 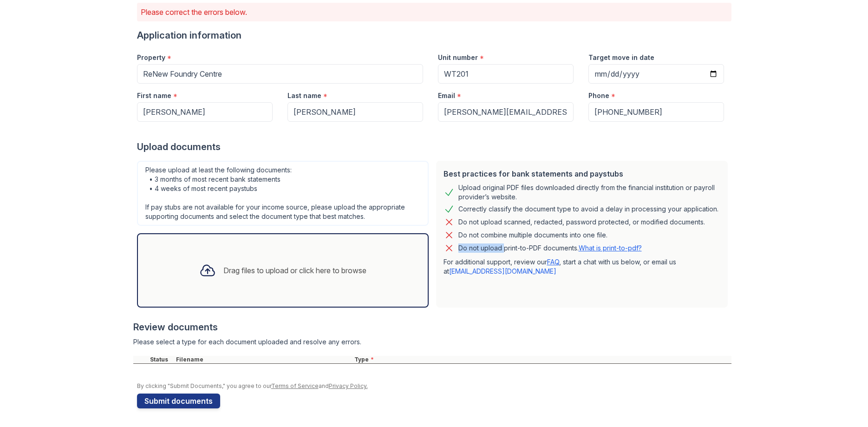 I want to click on div: Do not upload scanned, redacted, password protected, or modified documents., so click(x=582, y=222).